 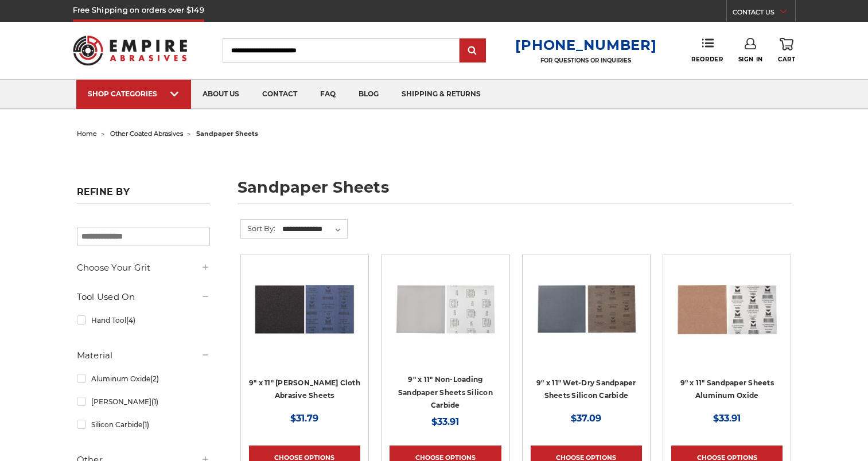 I want to click on a: 9" x 11" Emery Cloth Sheets, so click(x=304, y=337).